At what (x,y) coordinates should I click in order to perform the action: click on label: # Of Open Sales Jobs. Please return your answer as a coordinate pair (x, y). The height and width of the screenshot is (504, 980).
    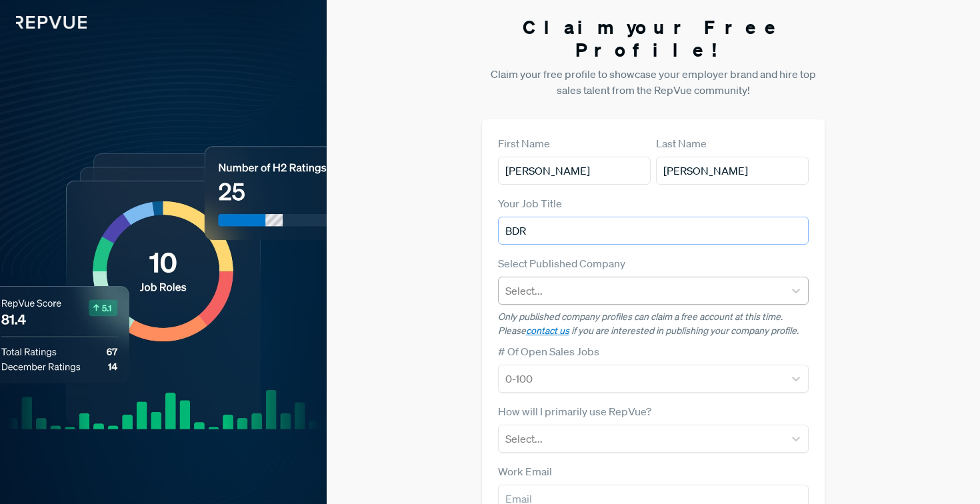
    Looking at the image, I should click on (548, 351).